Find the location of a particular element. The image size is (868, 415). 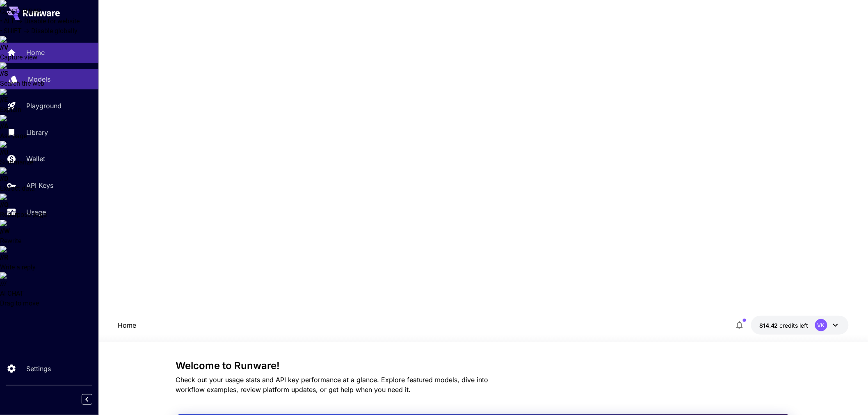

div: $14.4218 is located at coordinates (784, 325).